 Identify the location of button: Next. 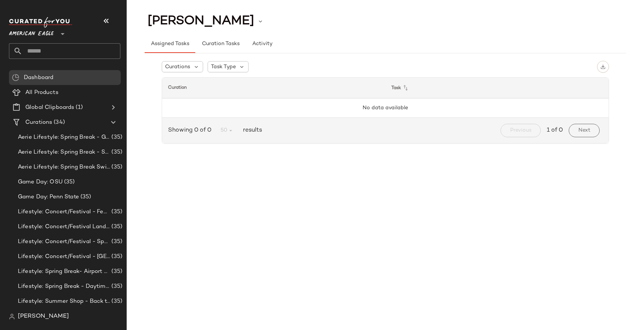
(584, 130).